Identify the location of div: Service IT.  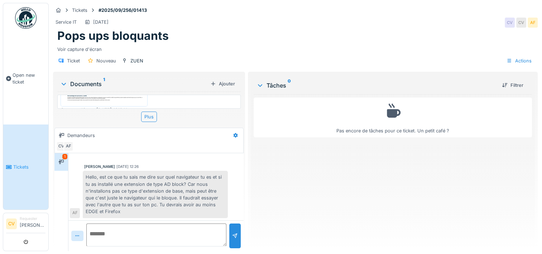
(66, 22).